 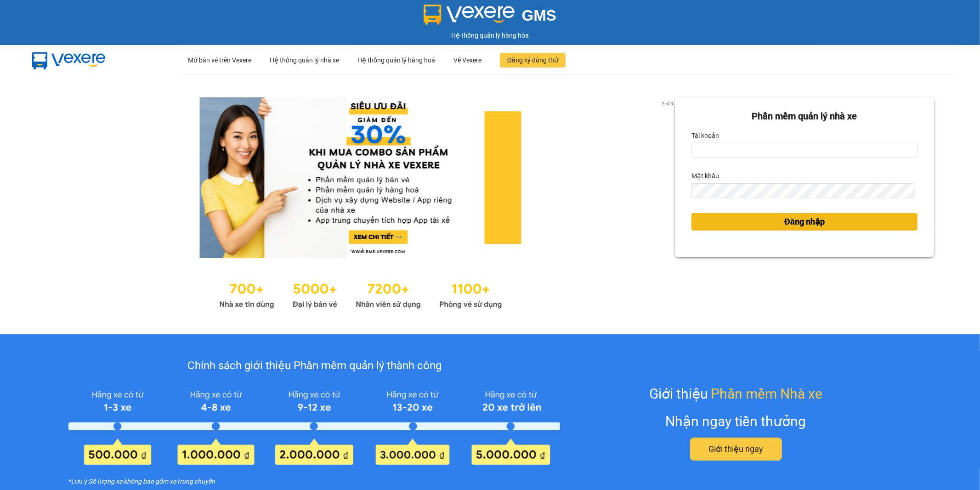 I want to click on label: Mật khẩu, so click(x=706, y=176).